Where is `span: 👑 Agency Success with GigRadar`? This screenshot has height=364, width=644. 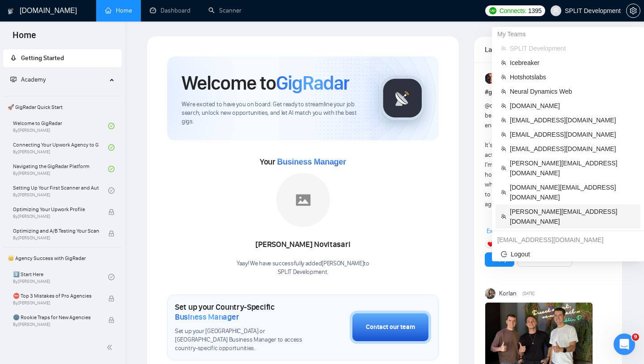 span: 👑 Agency Success with GigRadar is located at coordinates (62, 258).